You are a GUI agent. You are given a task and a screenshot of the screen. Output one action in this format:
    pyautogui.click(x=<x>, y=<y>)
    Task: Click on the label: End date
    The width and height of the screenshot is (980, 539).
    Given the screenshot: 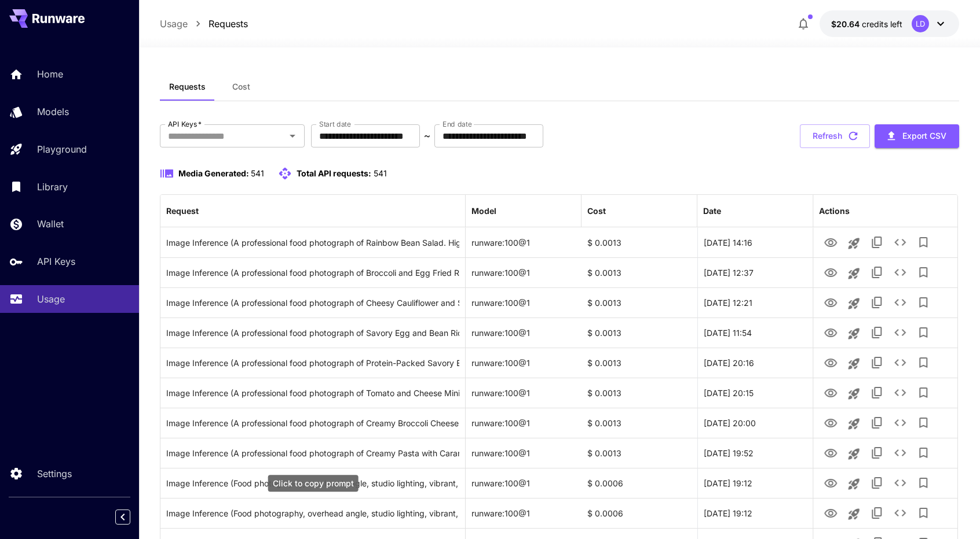 What is the action you would take?
    pyautogui.click(x=457, y=124)
    